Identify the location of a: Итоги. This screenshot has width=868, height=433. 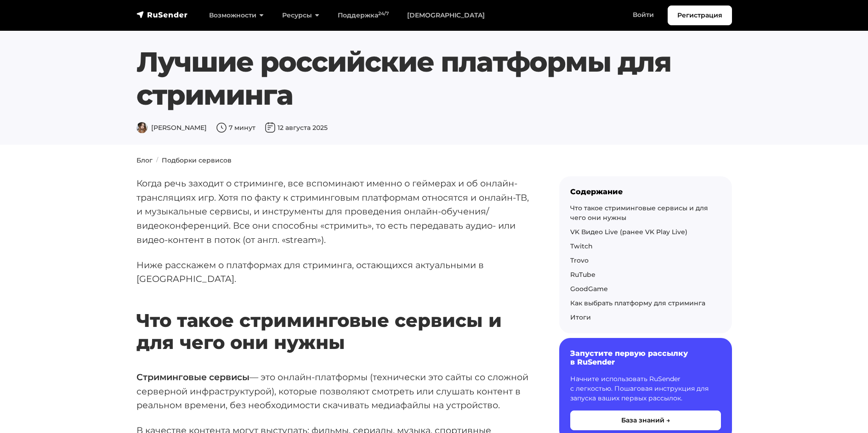
(581, 317).